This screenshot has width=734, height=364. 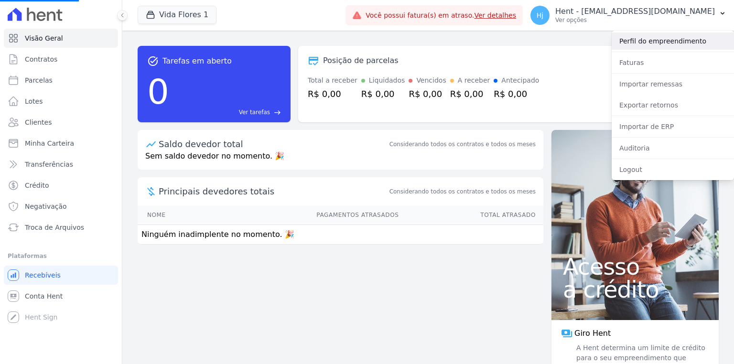 What do you see at coordinates (37, 185) in the screenshot?
I see `span: Crédito` at bounding box center [37, 185].